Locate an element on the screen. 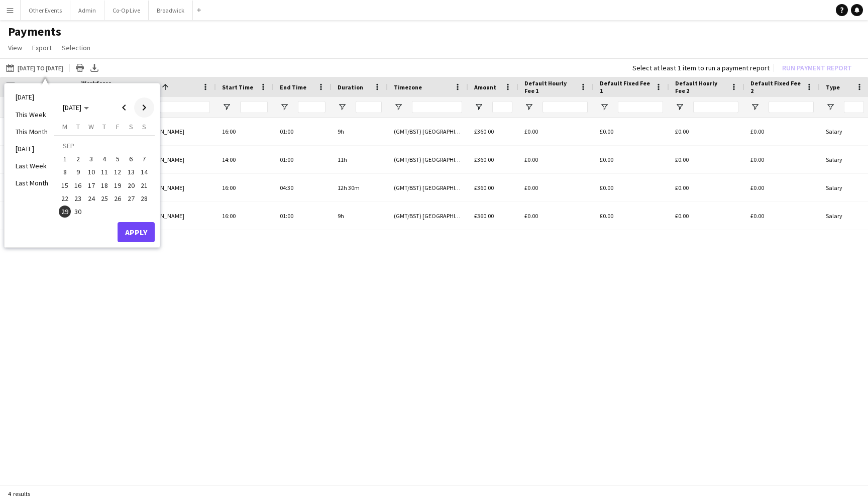 The width and height of the screenshot is (868, 502). td: SEP is located at coordinates (105, 145).